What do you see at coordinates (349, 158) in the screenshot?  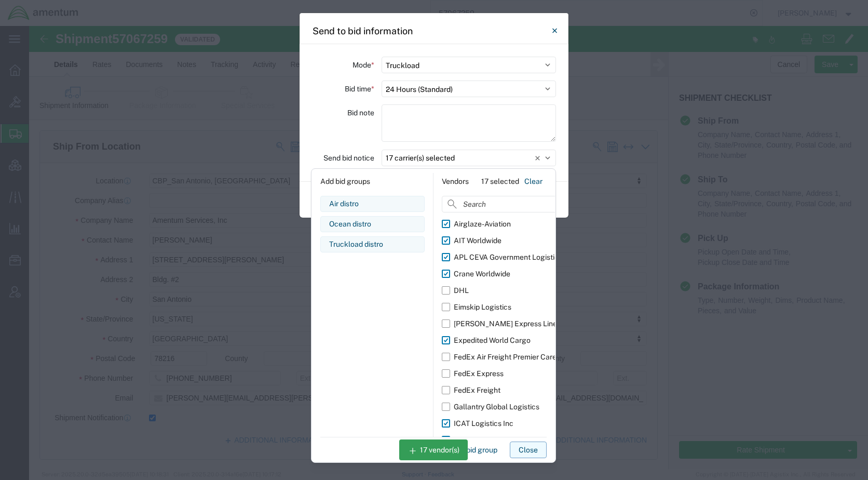 I see `label: Send bid notice` at bounding box center [349, 158].